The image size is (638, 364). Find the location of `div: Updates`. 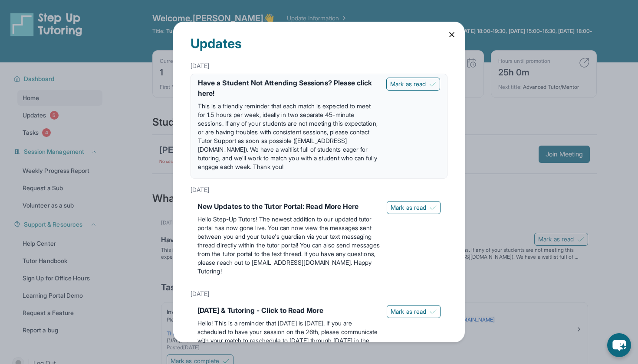

div: Updates is located at coordinates (319, 40).